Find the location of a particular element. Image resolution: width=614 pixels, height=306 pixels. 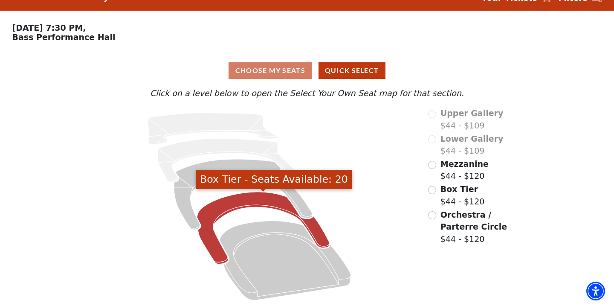

span: Box Tier is located at coordinates (459, 189).